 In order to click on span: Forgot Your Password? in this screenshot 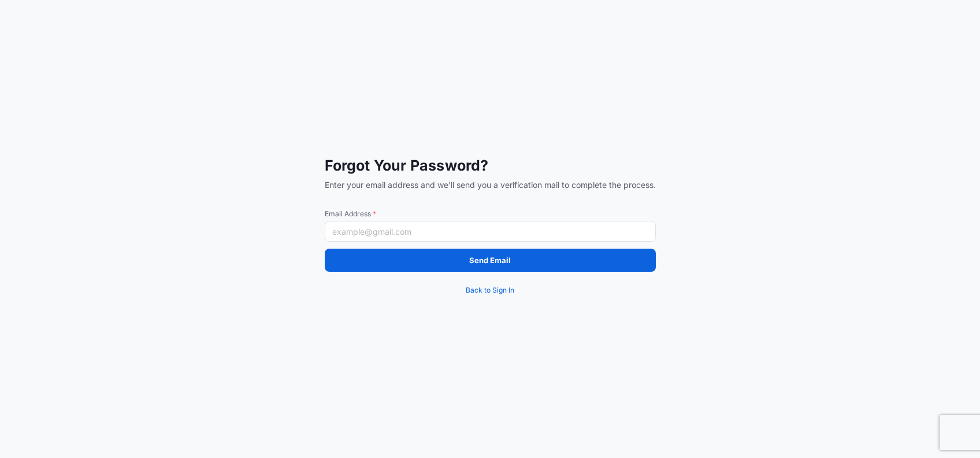, I will do `click(490, 165)`.